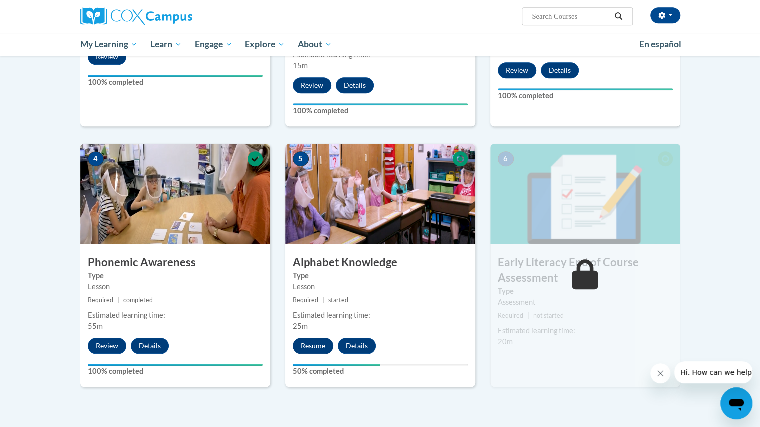  Describe the element at coordinates (213, 44) in the screenshot. I see `a: Engage` at that location.